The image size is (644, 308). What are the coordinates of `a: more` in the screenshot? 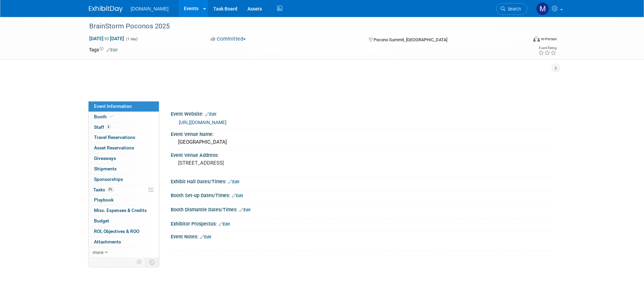 It's located at (124, 253).